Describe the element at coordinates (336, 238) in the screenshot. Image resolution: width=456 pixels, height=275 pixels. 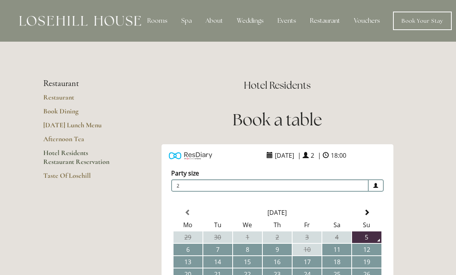
I see `td: 4` at that location.